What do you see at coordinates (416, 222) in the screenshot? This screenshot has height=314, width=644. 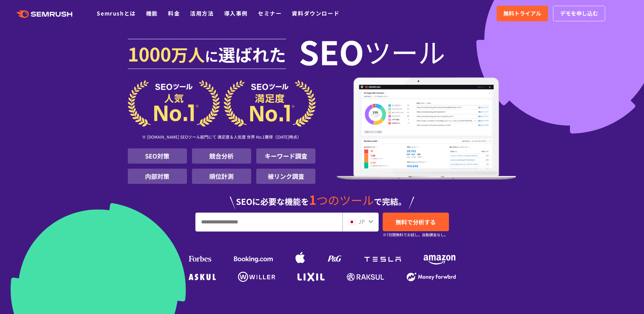 I see `a: 無料で分析する` at bounding box center [416, 222].